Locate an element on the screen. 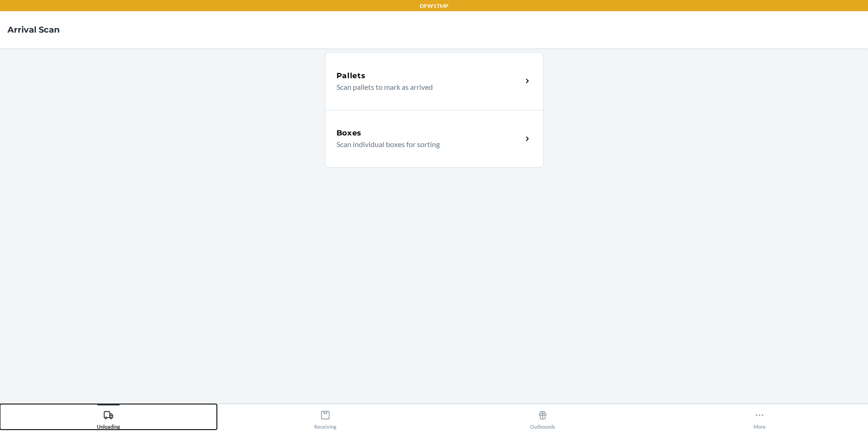  h5: Pallets is located at coordinates (351, 76).